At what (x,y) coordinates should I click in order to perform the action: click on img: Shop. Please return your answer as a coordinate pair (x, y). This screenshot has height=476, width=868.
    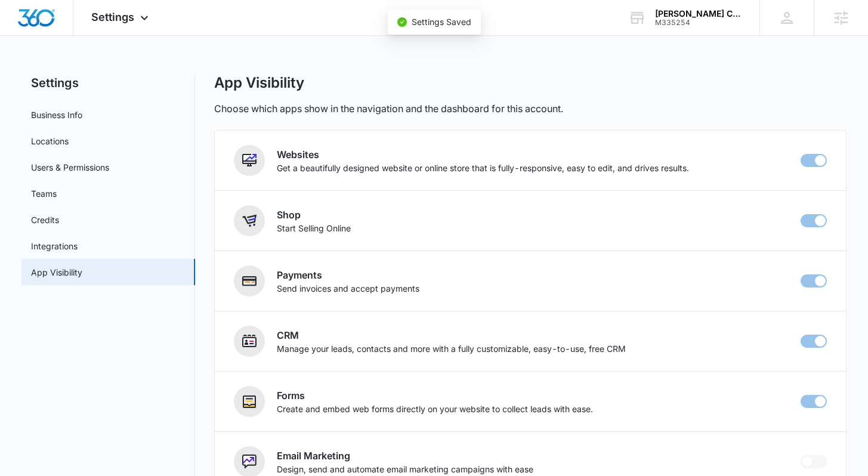
    Looking at the image, I should click on (250, 221).